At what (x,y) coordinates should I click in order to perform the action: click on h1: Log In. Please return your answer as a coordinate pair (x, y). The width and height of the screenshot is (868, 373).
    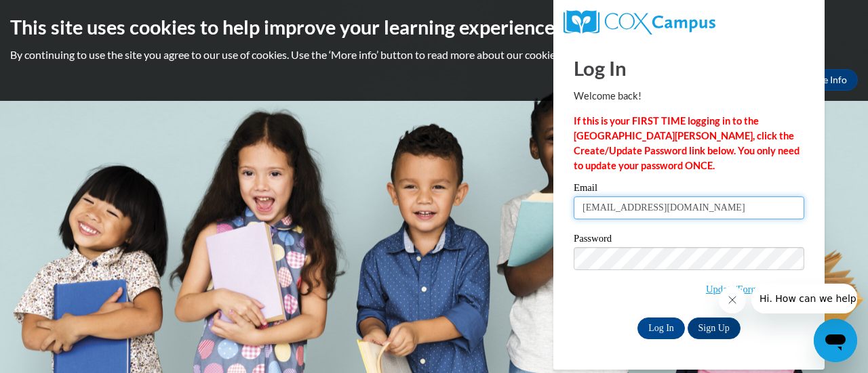
    Looking at the image, I should click on (689, 68).